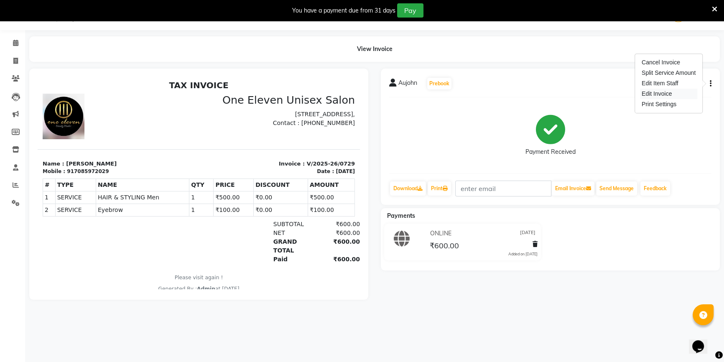 Image resolution: width=724 pixels, height=362 pixels. What do you see at coordinates (254, 156) in the screenshot?
I see `div: NET` at bounding box center [254, 156].